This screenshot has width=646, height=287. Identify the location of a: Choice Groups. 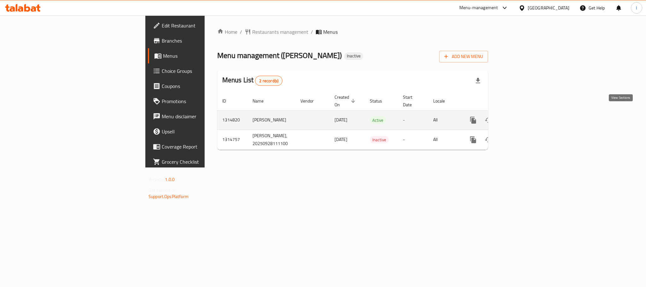
(200, 71).